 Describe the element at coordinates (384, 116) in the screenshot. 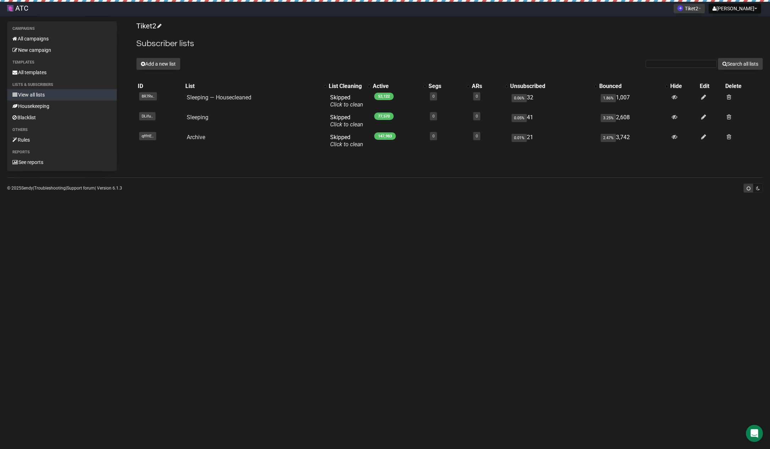

I see `span: 77,570` at that location.